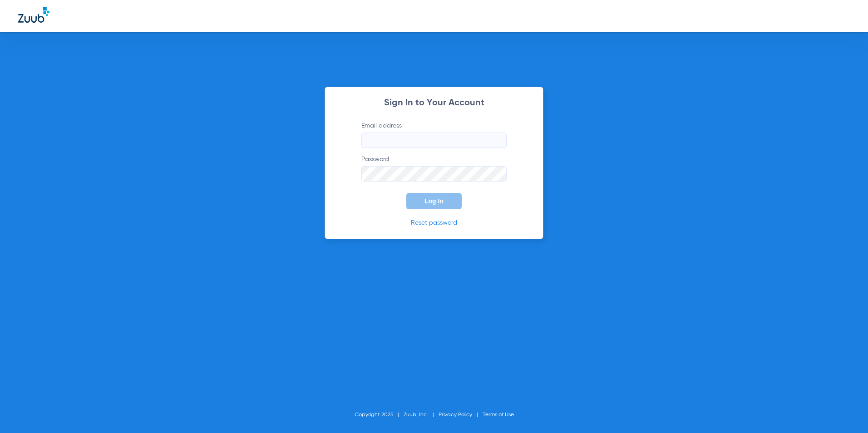 The height and width of the screenshot is (433, 868). Describe the element at coordinates (498, 415) in the screenshot. I see `a: Terms of Use` at that location.